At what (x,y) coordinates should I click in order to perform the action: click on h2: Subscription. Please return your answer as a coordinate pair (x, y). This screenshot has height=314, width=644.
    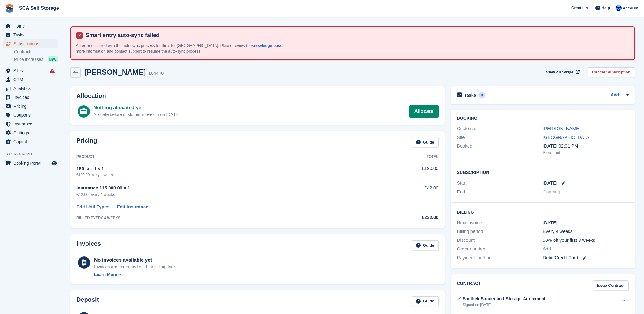
    Looking at the image, I should click on (543, 172).